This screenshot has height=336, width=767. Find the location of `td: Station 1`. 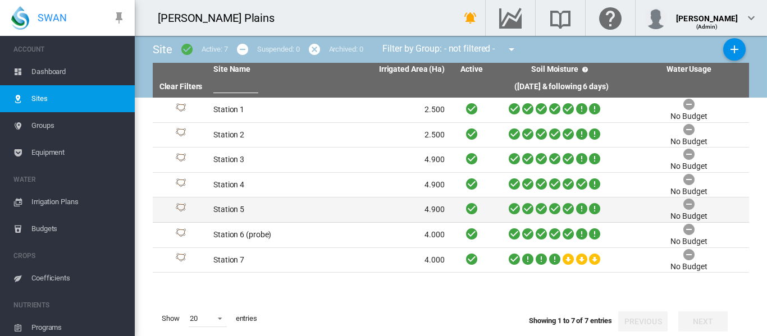

td: Station 1 is located at coordinates (269, 110).